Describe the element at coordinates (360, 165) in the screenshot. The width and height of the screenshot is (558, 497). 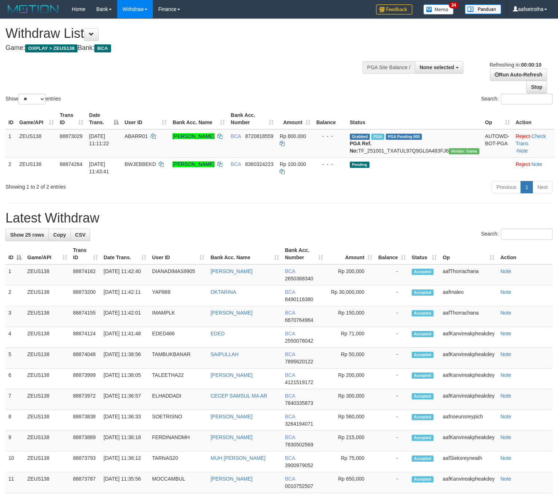
I see `span: Pending` at that location.